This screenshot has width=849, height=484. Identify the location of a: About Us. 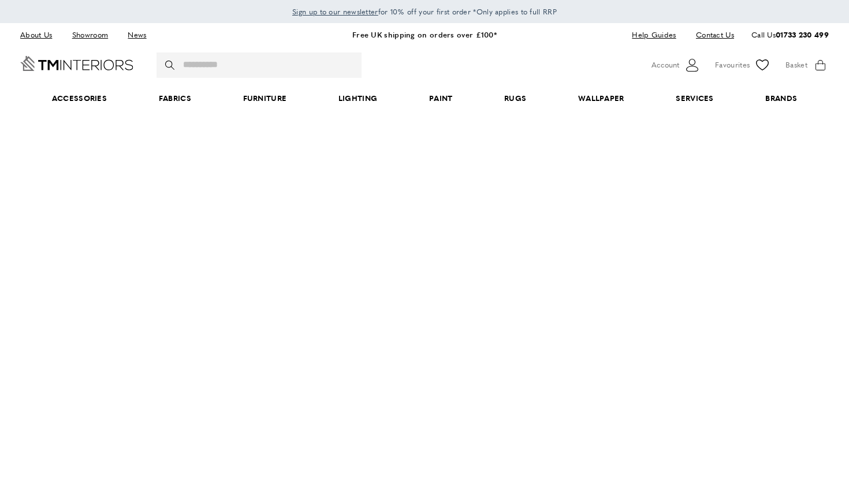
(40, 35).